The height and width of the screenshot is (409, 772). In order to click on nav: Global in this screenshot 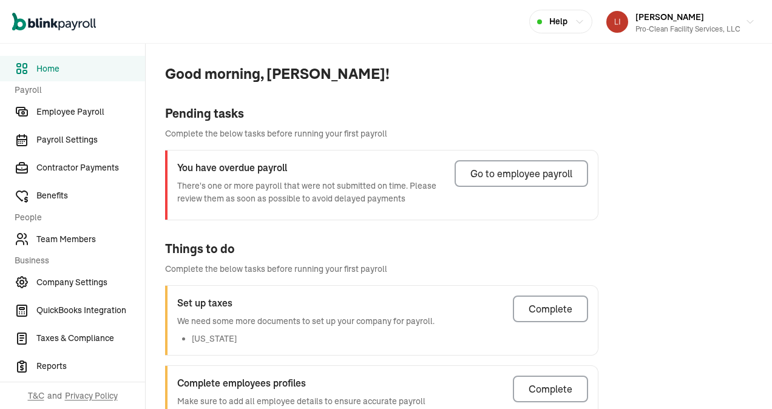, I will do `click(54, 22)`.